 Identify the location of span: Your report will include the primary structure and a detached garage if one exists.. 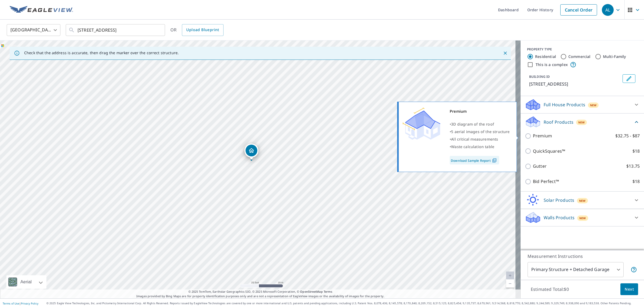
(634, 270).